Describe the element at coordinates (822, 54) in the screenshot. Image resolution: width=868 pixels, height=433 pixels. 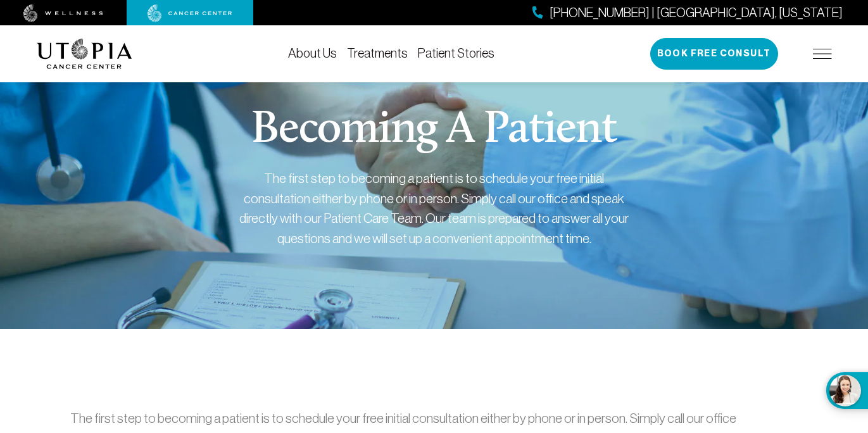
I see `img: icon-hamburger` at that location.